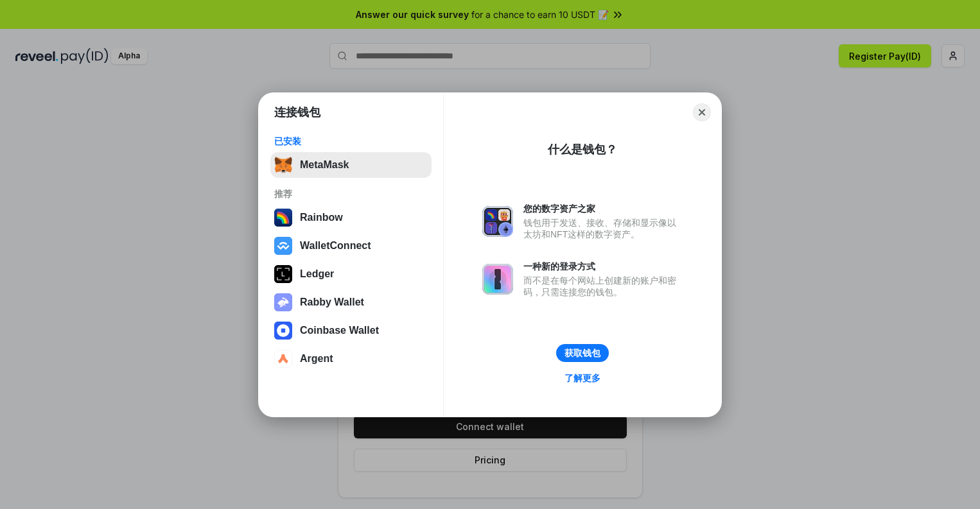  I want to click on button: Close, so click(702, 112).